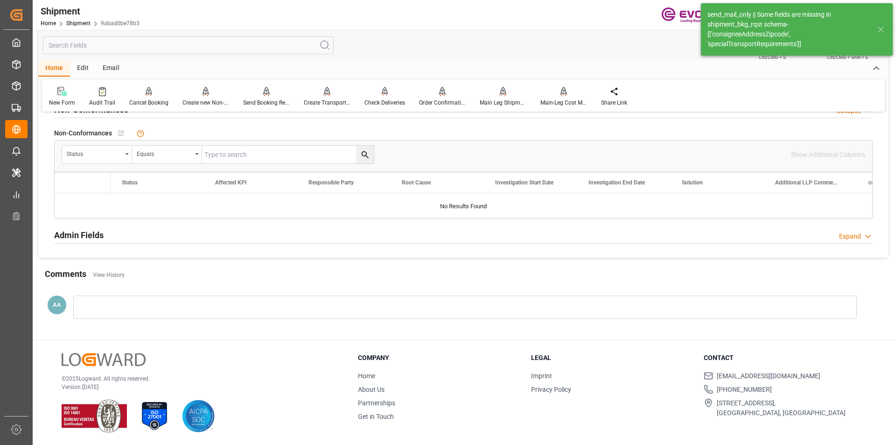  I want to click on img: ISO 9001 & ISO 14001 Certification, so click(94, 416).